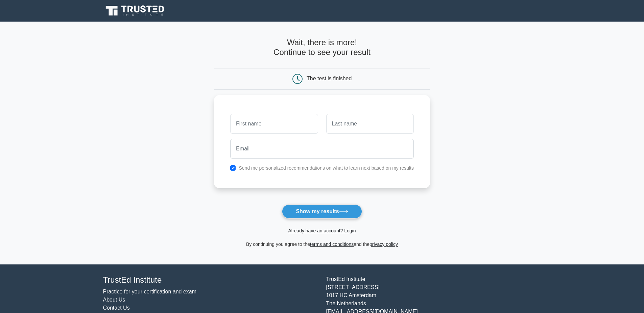 This screenshot has height=313, width=644. What do you see at coordinates (322, 245) in the screenshot?
I see `div: By continuing you agree to the and the` at bounding box center [322, 245].